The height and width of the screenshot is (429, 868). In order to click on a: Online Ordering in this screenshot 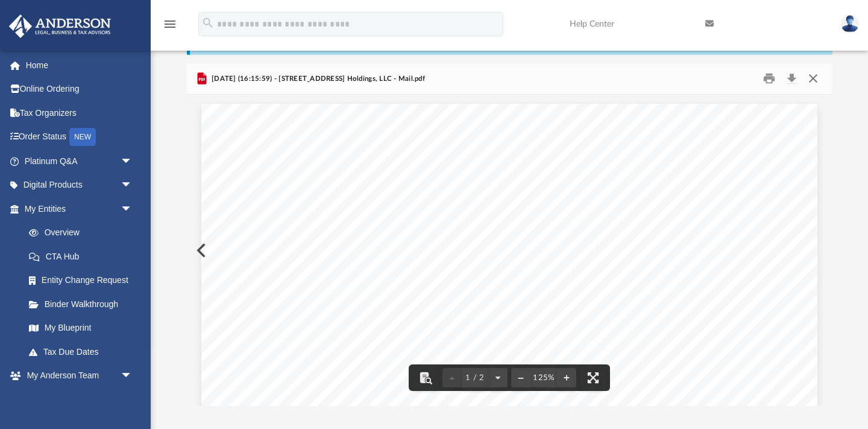, I will do `click(79, 89)`.